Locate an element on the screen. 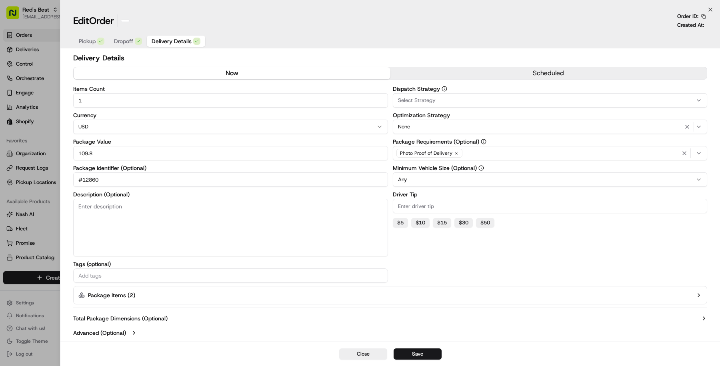 This screenshot has height=366, width=720. button: None is located at coordinates (550, 127).